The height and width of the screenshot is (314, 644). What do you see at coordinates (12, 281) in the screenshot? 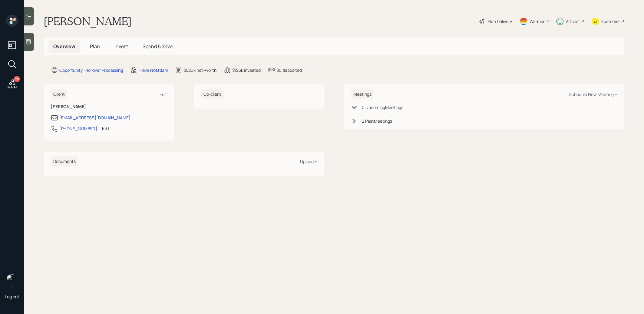
I see `img: treva-nostdahl-headshot.png` at bounding box center [12, 281].